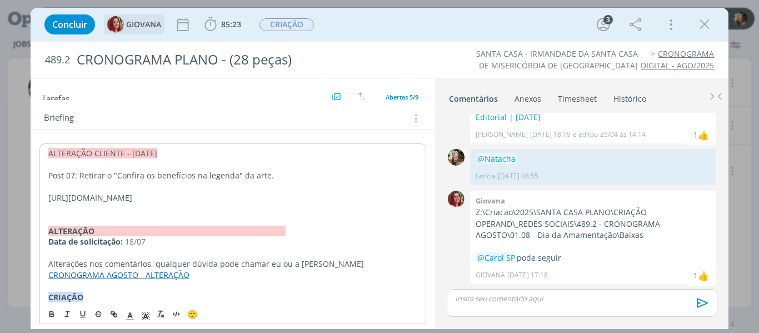  I want to click on img: arrow-down-up.svg, so click(362, 97).